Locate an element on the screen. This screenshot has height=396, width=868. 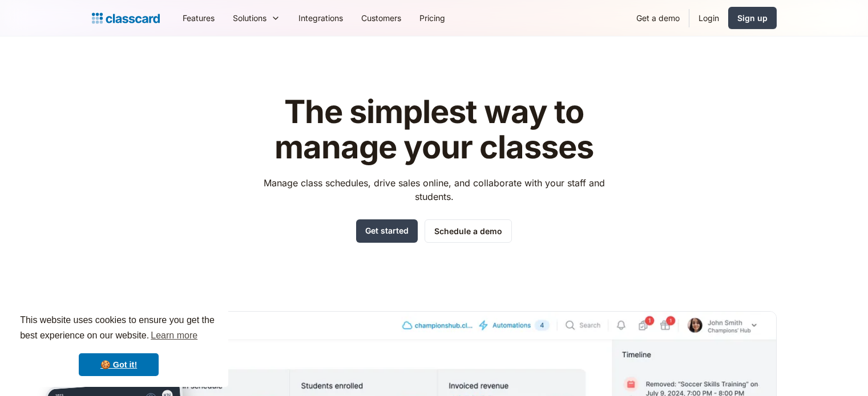
a: Get started is located at coordinates (387, 231).